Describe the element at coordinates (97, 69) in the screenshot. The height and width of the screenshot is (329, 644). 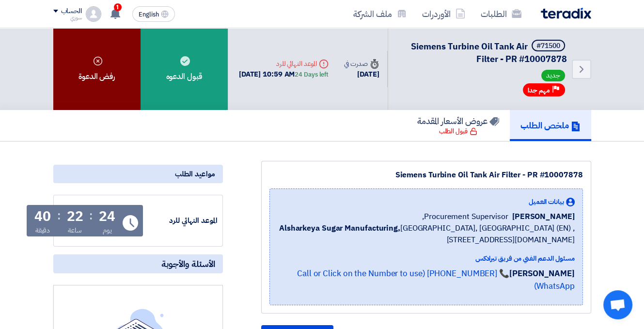
I see `div: رفض الدعوة` at that location.